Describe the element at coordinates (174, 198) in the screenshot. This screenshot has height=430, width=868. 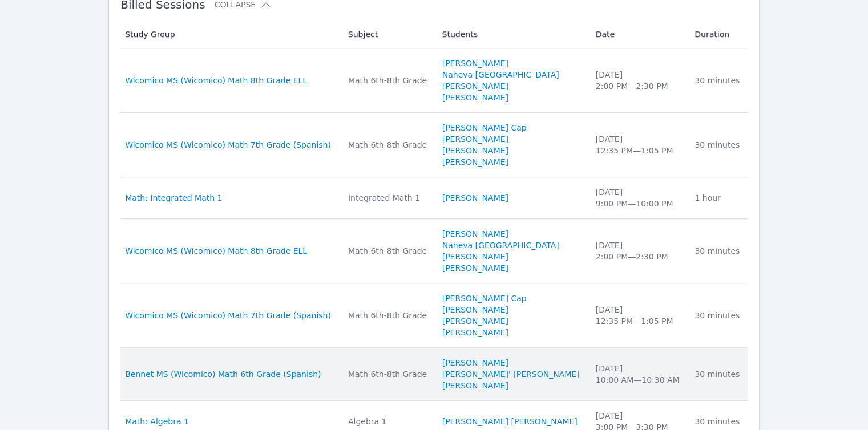
I see `span: Math: Integrated Math 1` at that location.